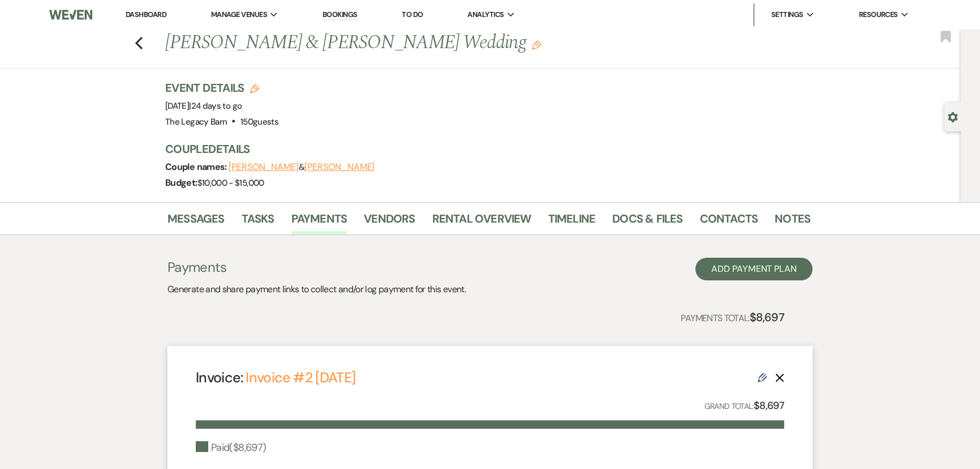 The image size is (980, 469). I want to click on a: Vendors, so click(390, 222).